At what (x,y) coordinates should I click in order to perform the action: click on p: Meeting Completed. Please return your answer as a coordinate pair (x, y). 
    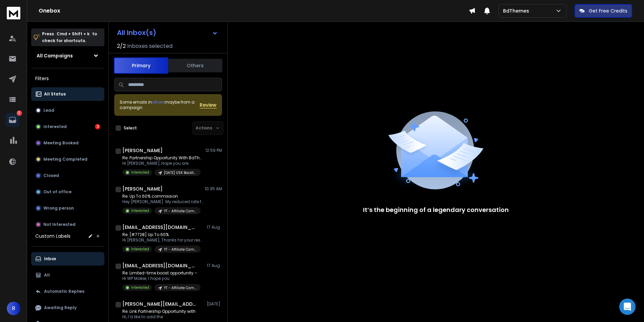
    Looking at the image, I should click on (66, 159).